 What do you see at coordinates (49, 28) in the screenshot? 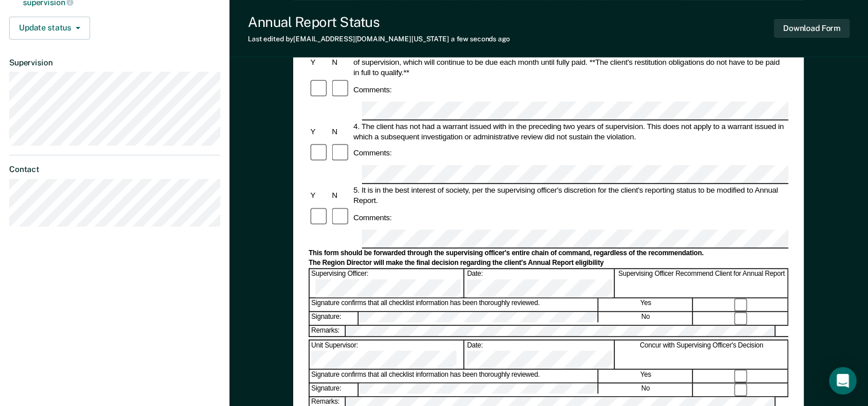
I see `button: Update status` at bounding box center [49, 28].